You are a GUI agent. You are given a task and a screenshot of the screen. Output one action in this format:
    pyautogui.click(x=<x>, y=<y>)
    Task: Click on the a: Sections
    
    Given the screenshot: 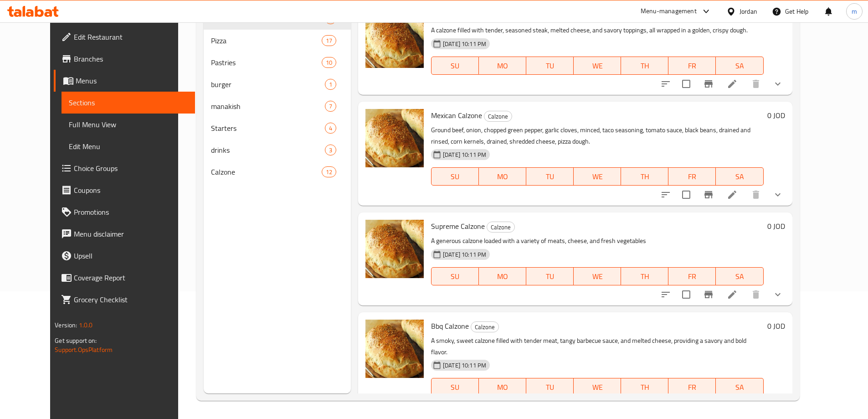 What is the action you would take?
    pyautogui.click(x=128, y=103)
    